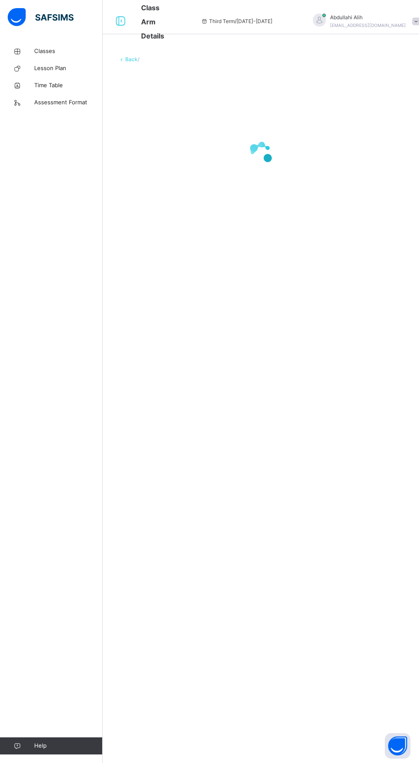 The image size is (419, 763). I want to click on span: Help, so click(68, 746).